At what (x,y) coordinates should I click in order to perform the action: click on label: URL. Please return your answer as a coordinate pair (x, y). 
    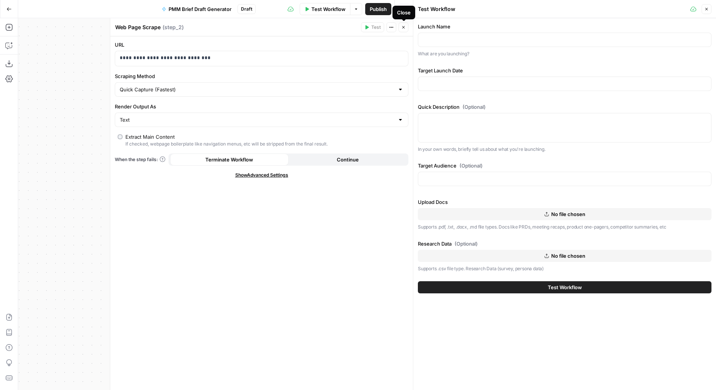
    Looking at the image, I should click on (261, 45).